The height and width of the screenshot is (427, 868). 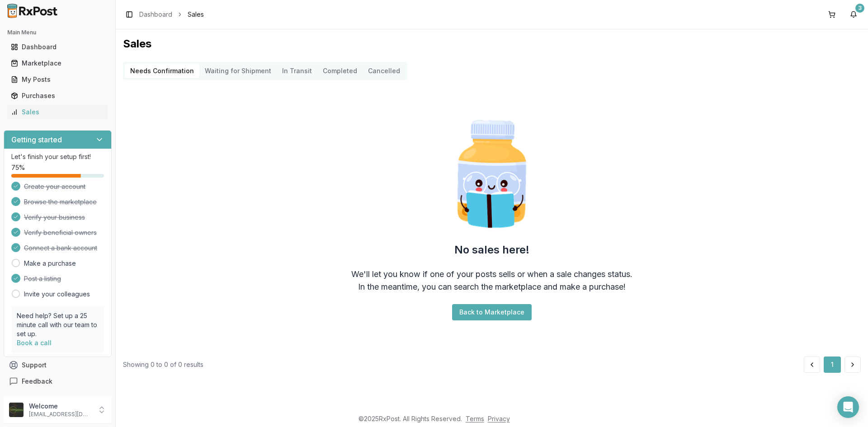 What do you see at coordinates (49, 263) in the screenshot?
I see `a: Make a purchase` at bounding box center [49, 263].